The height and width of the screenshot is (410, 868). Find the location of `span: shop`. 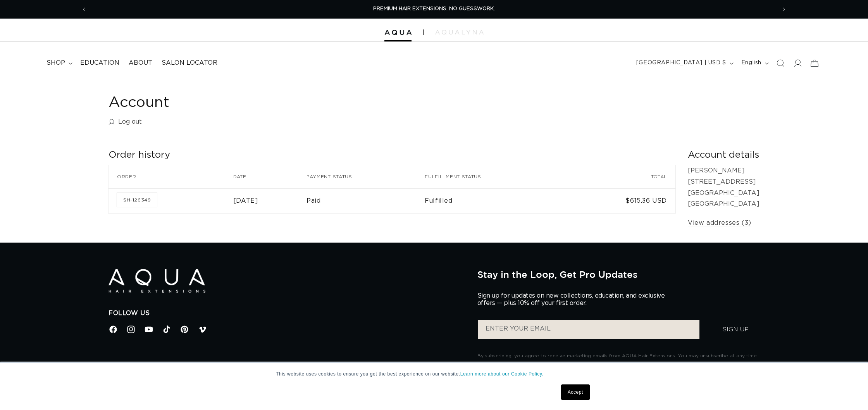

span: shop is located at coordinates (55, 63).